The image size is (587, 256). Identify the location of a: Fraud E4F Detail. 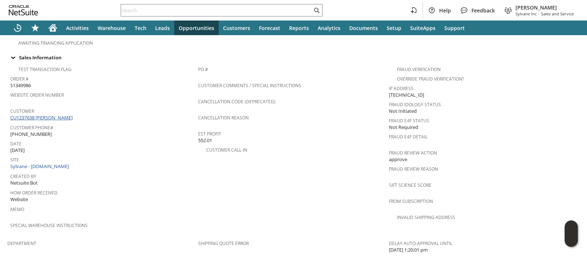
(408, 137).